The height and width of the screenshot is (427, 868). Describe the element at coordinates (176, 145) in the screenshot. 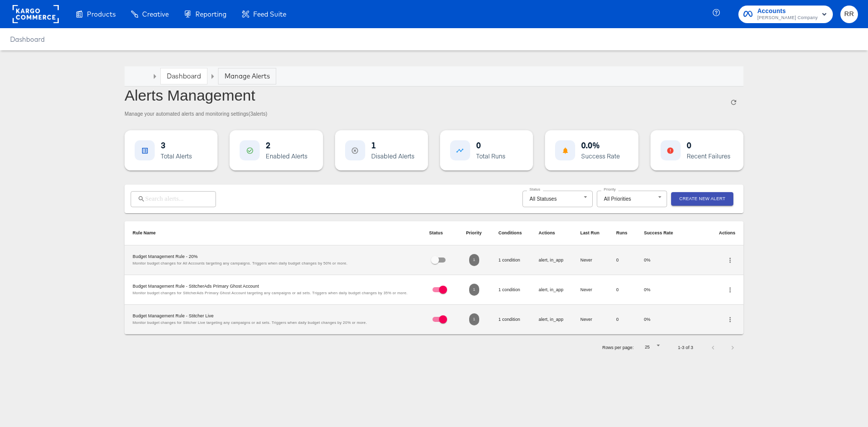

I see `div: 3` at that location.